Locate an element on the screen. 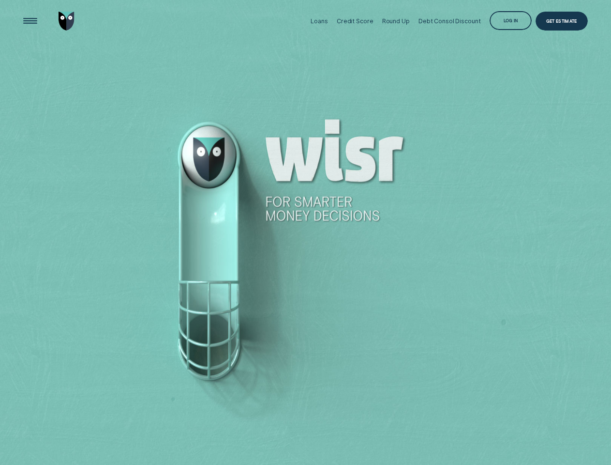  div: Round Up is located at coordinates (396, 21).